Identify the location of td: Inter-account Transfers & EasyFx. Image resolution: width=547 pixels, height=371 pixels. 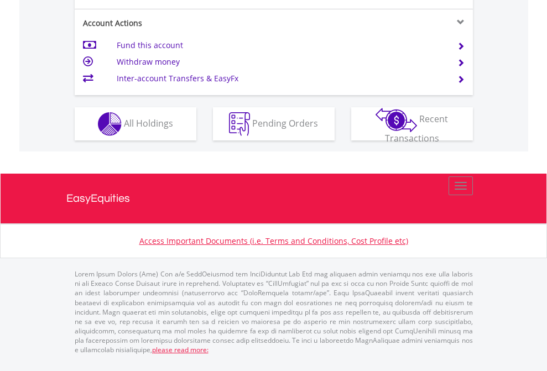
(280, 78).